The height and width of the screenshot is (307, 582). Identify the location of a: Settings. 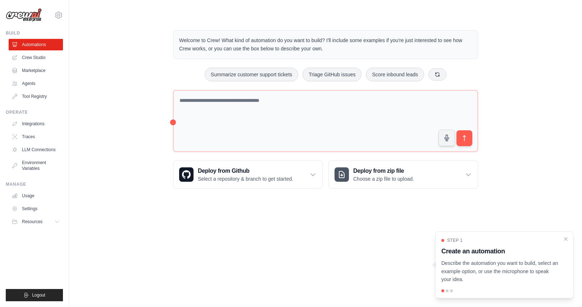
(36, 209).